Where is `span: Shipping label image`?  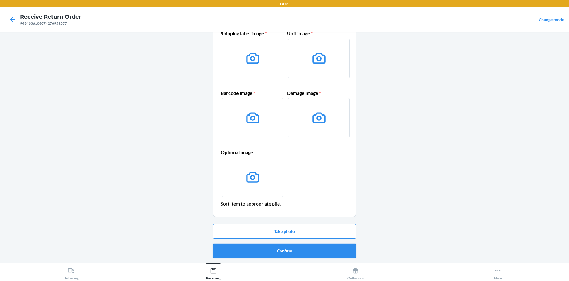
span: Shipping label image is located at coordinates (244, 33).